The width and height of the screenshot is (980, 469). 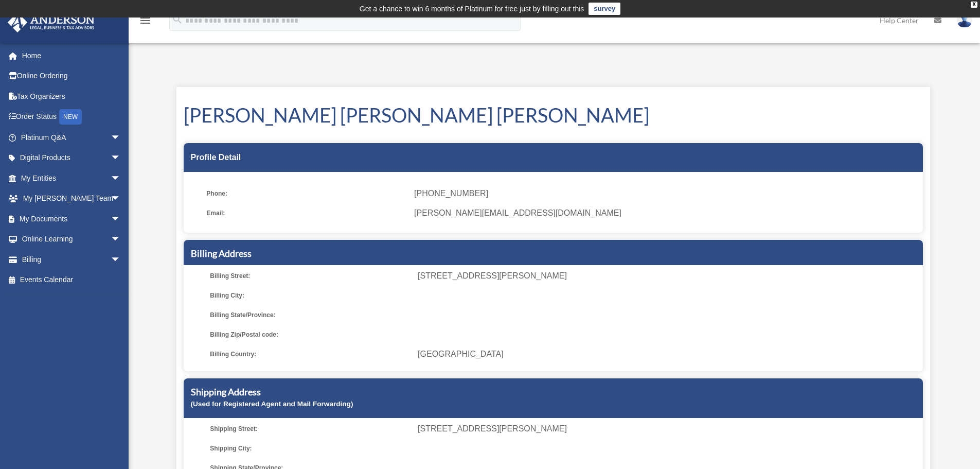 I want to click on span: Phone:, so click(x=307, y=194).